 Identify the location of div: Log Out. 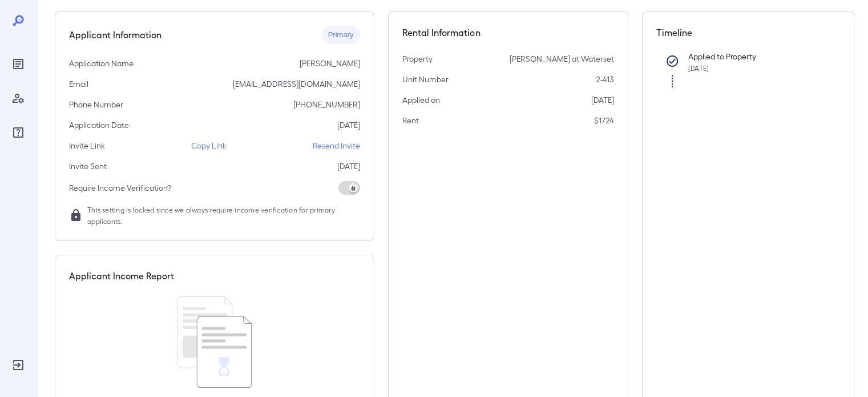
(19, 364).